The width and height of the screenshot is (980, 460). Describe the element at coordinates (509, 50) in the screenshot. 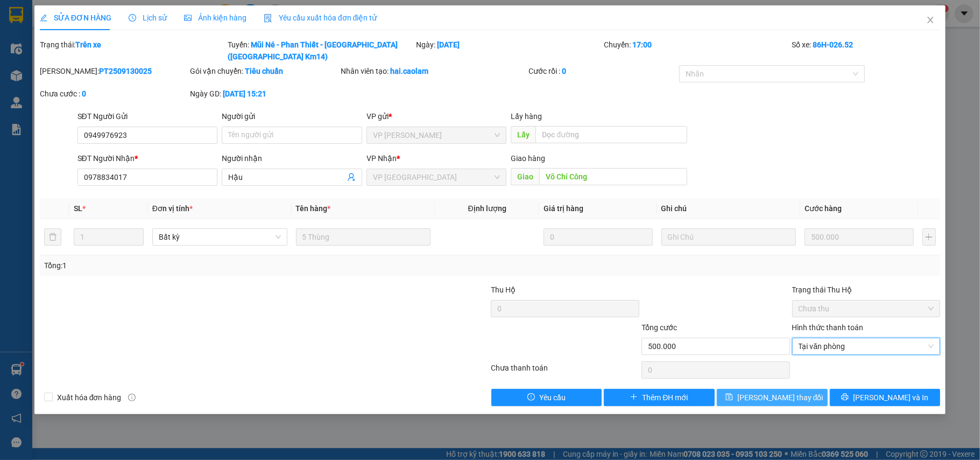

I see `div: Ngày:` at that location.